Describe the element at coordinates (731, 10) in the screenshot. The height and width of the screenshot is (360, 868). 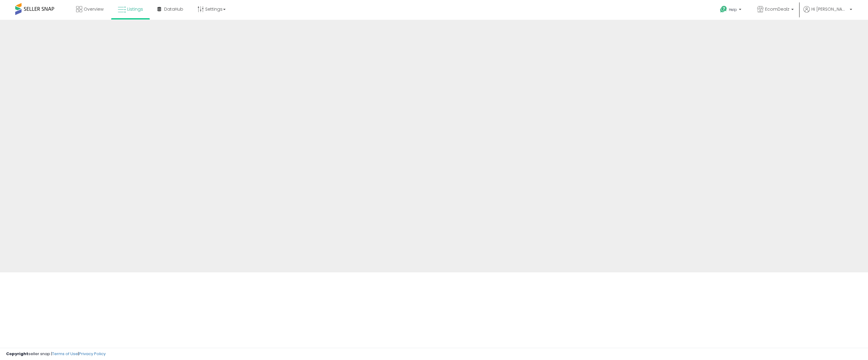
I see `a: Help` at that location.